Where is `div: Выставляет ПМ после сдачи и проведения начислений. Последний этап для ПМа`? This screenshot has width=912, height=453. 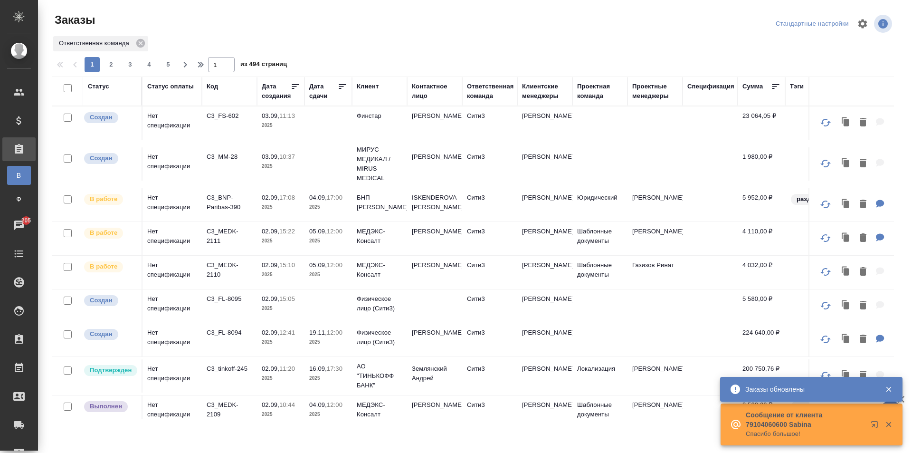
div: Выставляет ПМ после сдачи и проведения начислений. Последний этап для ПМа is located at coordinates (110, 406).